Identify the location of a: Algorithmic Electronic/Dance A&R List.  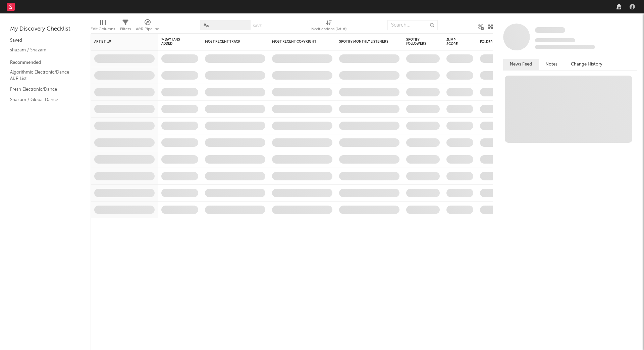
(42, 75).